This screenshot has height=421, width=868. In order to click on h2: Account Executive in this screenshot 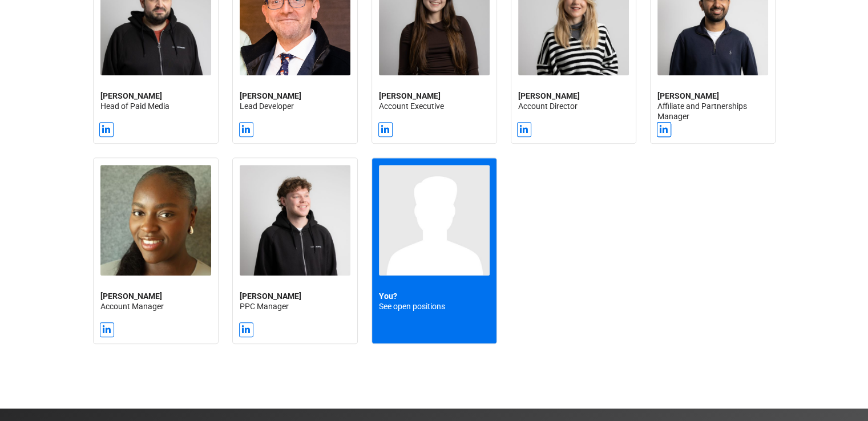, I will do `click(435, 101)`.